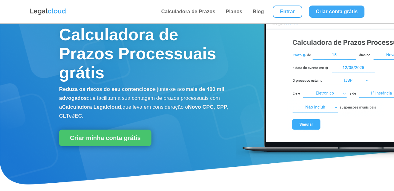  I want to click on b: JEC., so click(78, 116).